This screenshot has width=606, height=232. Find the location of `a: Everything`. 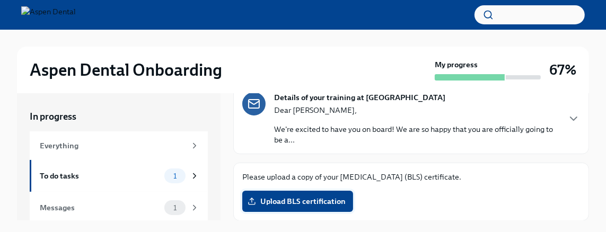

a: Everything is located at coordinates (119, 146).